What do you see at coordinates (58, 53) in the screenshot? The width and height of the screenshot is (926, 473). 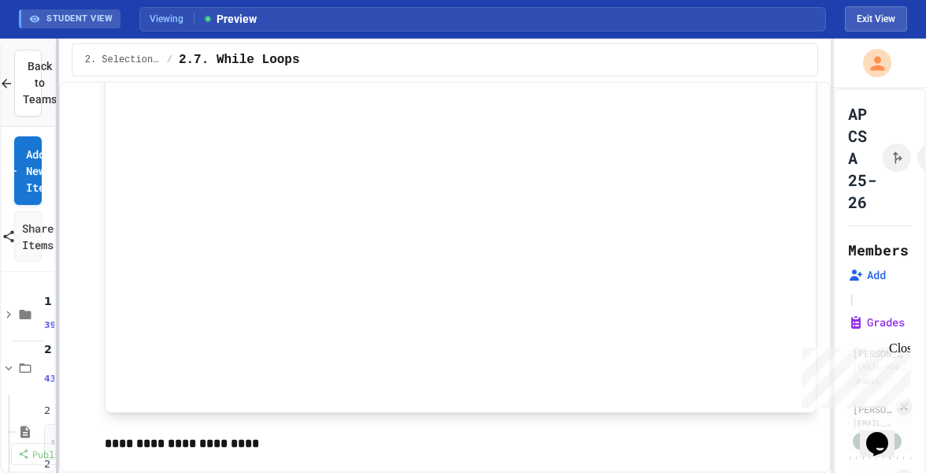 I see `div: Chat with us now!Close` at bounding box center [58, 53].